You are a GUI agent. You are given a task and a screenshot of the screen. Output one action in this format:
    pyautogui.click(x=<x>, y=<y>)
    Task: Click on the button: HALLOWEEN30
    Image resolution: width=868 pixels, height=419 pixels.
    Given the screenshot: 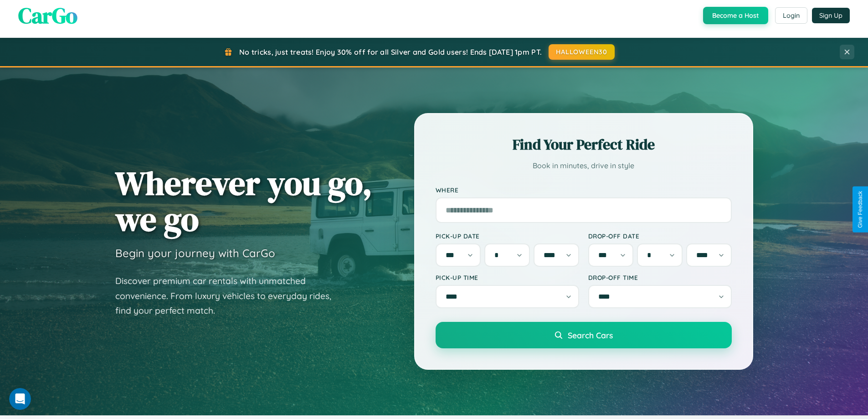 What is the action you would take?
    pyautogui.click(x=581, y=52)
    